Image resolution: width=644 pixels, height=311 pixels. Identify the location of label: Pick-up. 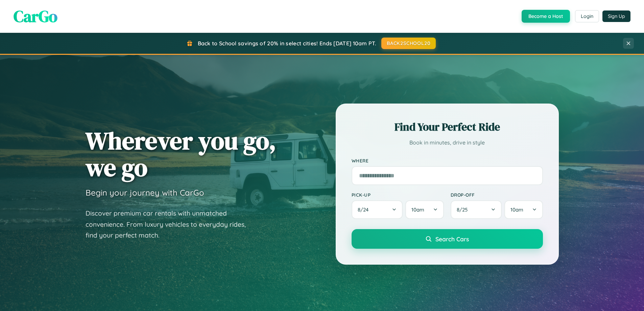
(397, 194).